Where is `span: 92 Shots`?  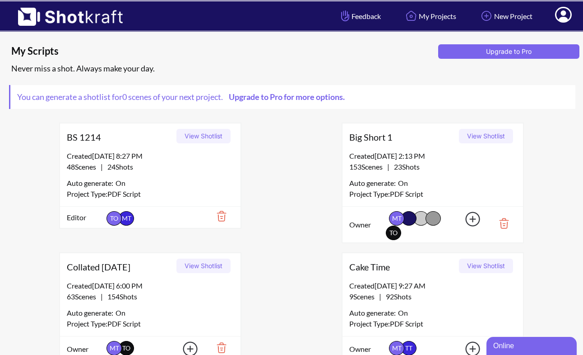
span: 92 Shots is located at coordinates (397, 296).